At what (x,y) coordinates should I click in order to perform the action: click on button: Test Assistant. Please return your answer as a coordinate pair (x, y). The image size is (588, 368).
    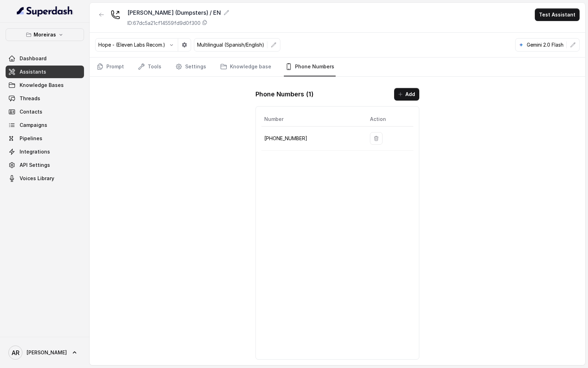
    Looking at the image, I should click on (557, 14).